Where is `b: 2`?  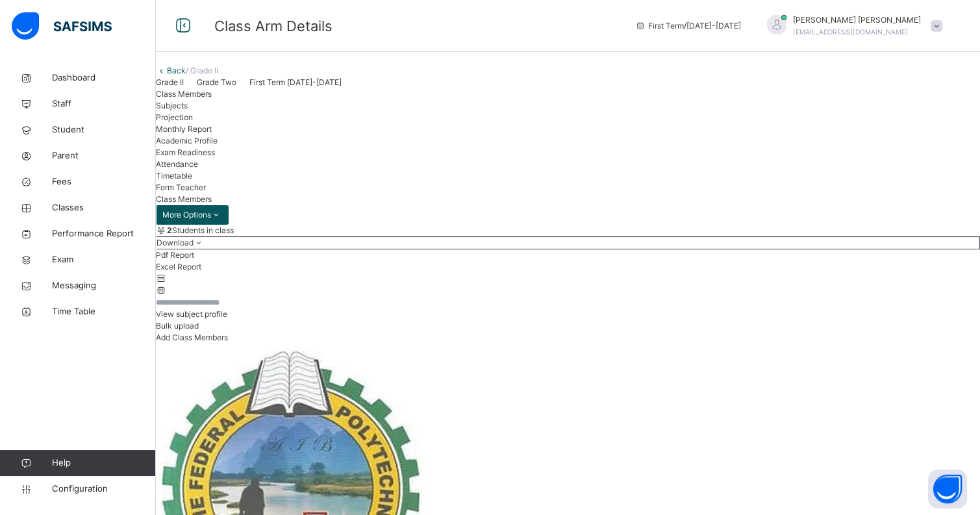 b: 2 is located at coordinates (170, 230).